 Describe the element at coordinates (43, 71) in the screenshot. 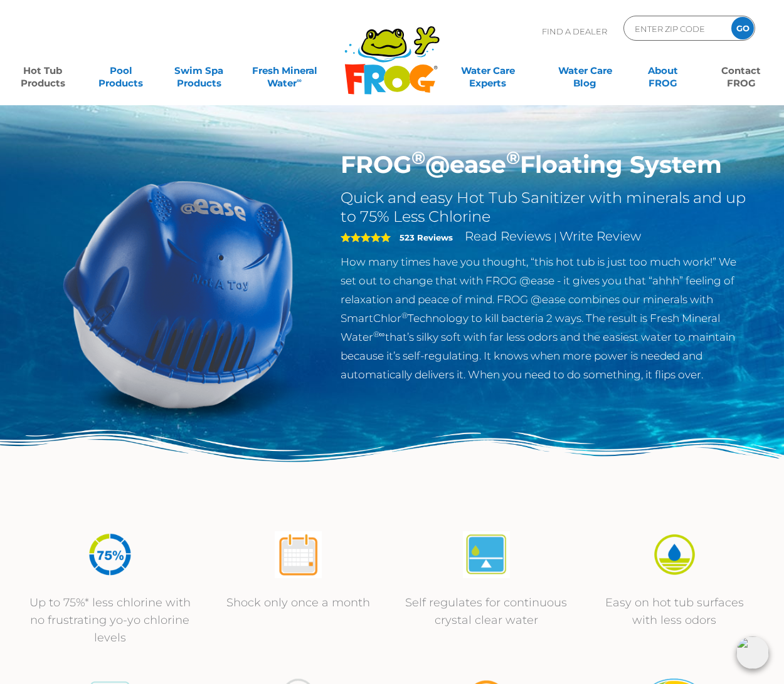

I see `a: Hot TubProducts` at that location.